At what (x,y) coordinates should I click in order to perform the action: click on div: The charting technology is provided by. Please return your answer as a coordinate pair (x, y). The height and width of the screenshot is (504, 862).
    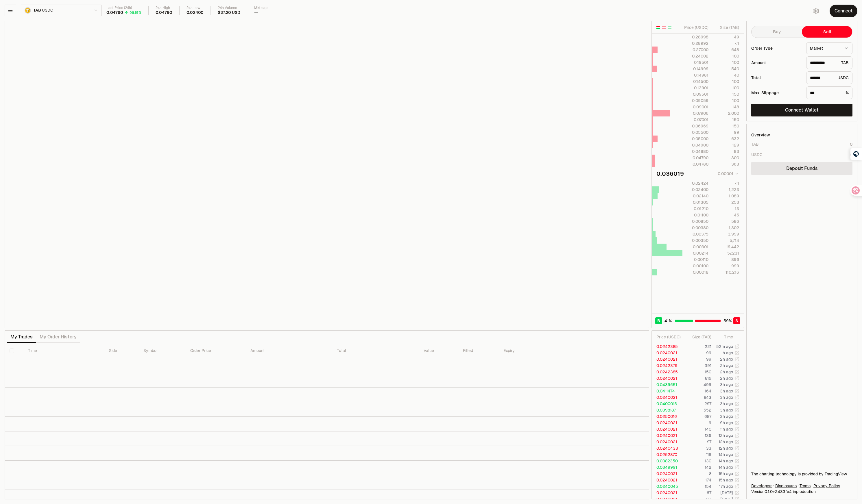
    Looking at the image, I should click on (802, 474).